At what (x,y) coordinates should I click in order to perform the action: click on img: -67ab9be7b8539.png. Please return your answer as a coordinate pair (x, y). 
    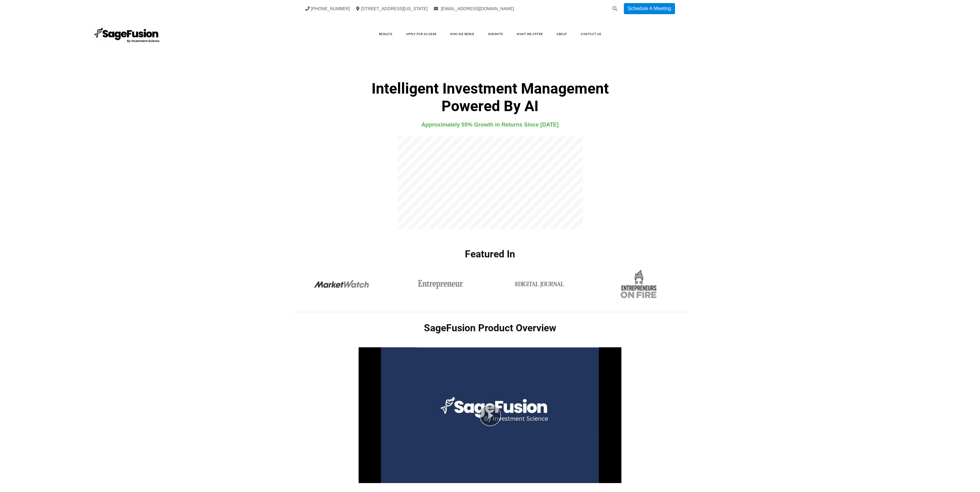
    Looking at the image, I should click on (440, 284).